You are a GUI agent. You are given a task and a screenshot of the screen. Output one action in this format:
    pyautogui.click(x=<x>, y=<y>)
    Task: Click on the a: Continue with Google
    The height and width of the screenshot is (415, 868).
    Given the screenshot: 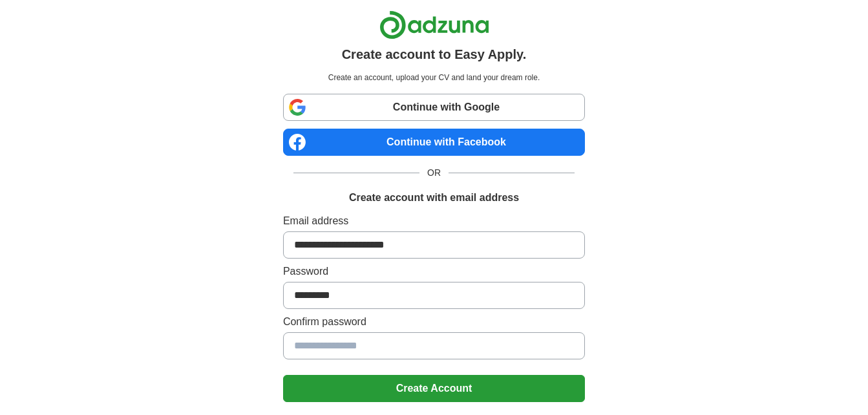 What is the action you would take?
    pyautogui.click(x=434, y=108)
    